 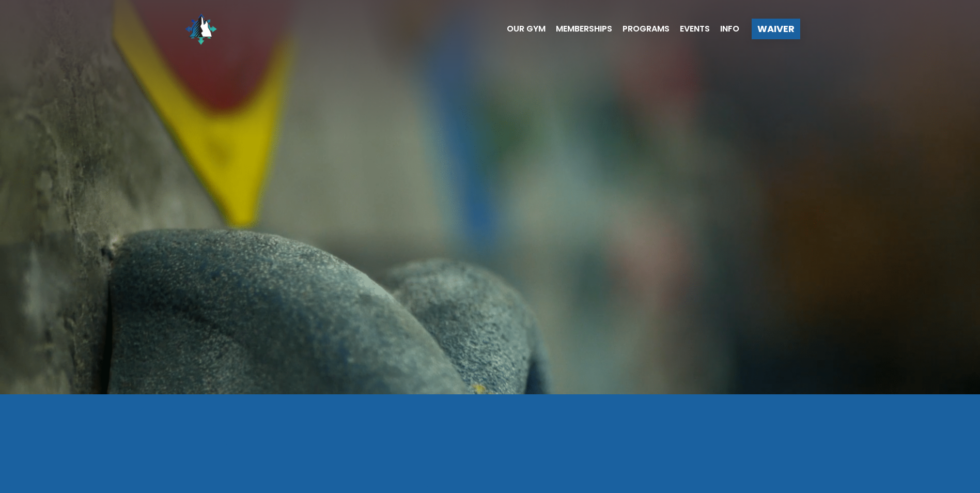 I want to click on a: Programs, so click(x=641, y=29).